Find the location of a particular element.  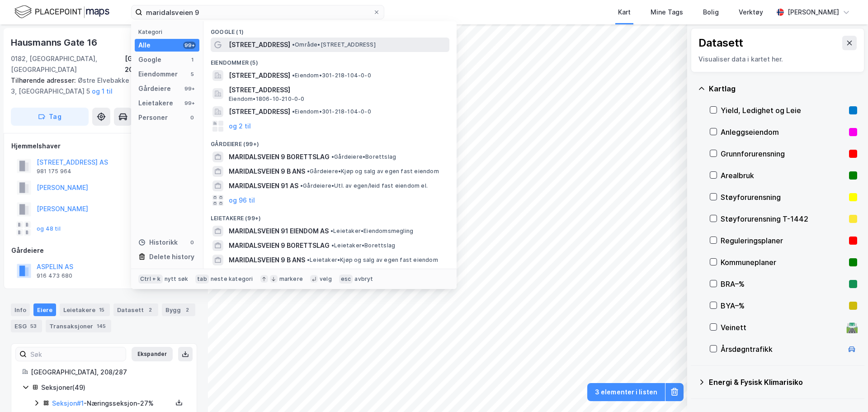

span: MARIDALSVEIEN 91 AS is located at coordinates (264, 186).